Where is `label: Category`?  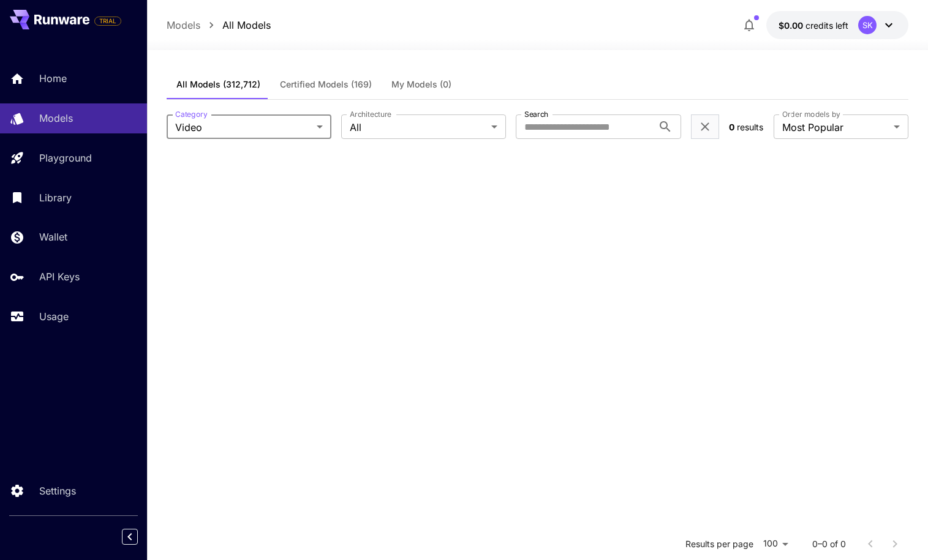
label: Category is located at coordinates (192, 114).